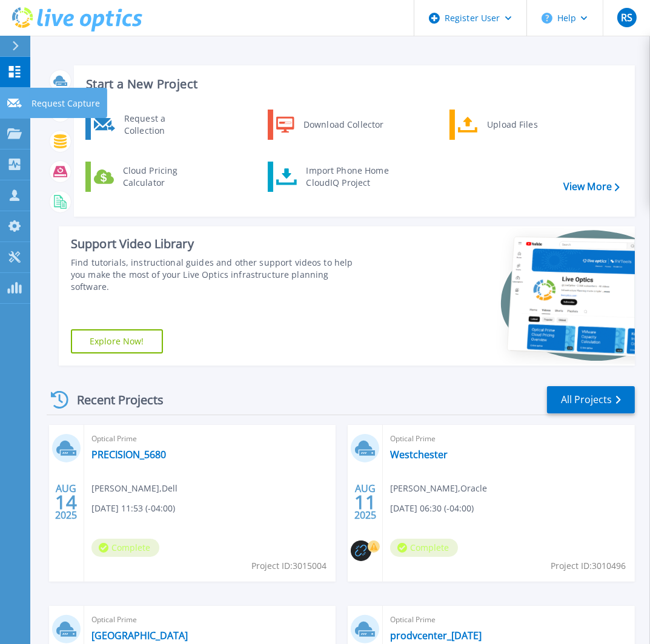 Image resolution: width=650 pixels, height=644 pixels. Describe the element at coordinates (66, 502) in the screenshot. I see `span: 14` at that location.